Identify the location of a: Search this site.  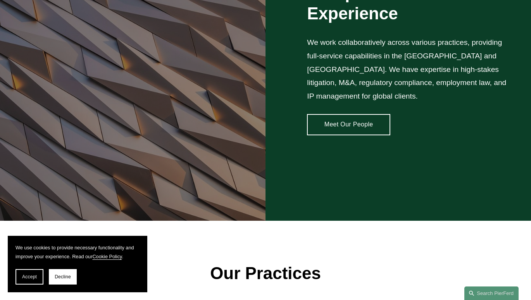
(491, 294).